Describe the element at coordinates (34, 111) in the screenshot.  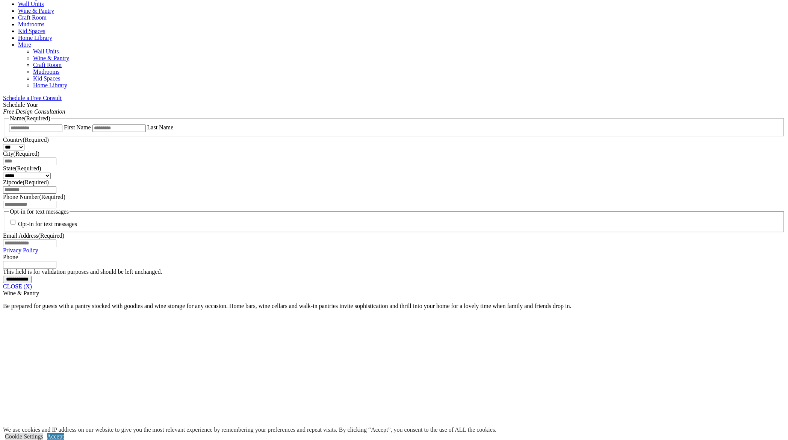
I see `em: Free Design Consultation` at that location.